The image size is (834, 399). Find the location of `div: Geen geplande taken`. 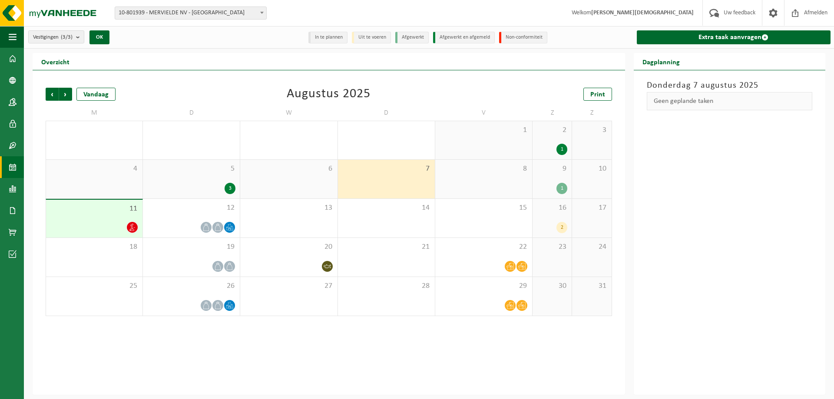

div: Geen geplande taken is located at coordinates (729, 101).